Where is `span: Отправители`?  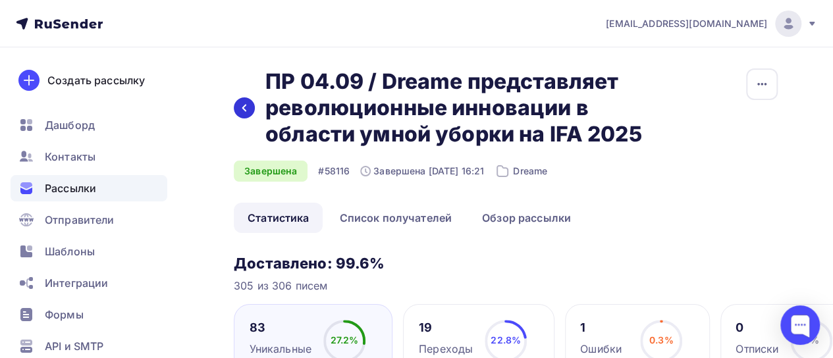 span: Отправители is located at coordinates (80, 220).